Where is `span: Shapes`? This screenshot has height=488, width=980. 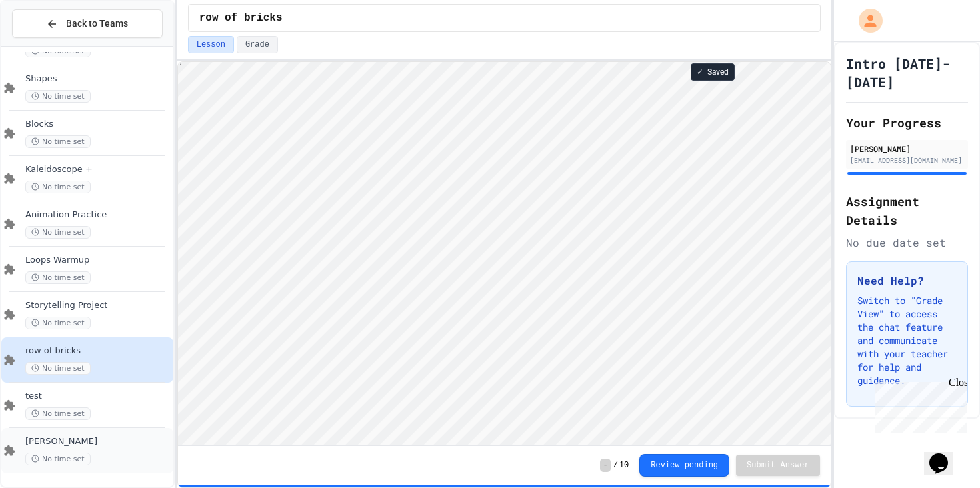 span: Shapes is located at coordinates (98, 79).